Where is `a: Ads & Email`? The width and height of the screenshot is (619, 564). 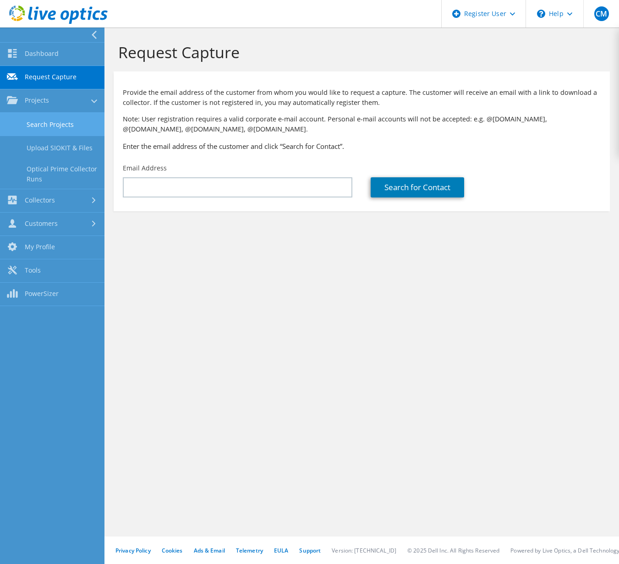
a: Ads & Email is located at coordinates (209, 550).